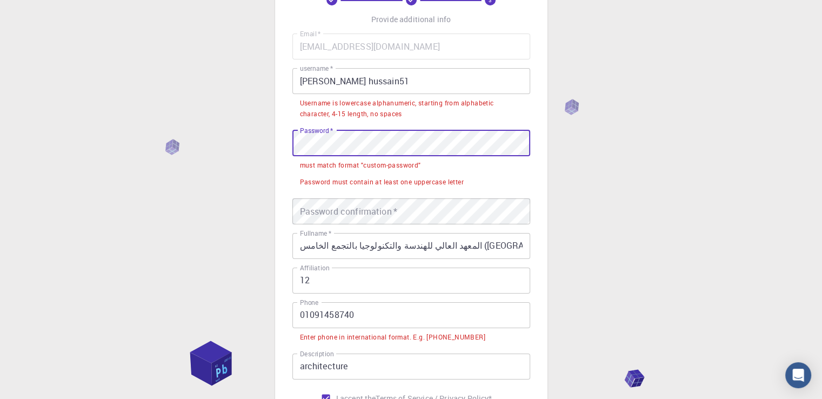 The image size is (822, 399). What do you see at coordinates (411, 109) in the screenshot?
I see `div: Username is lowercase alphanumeric, starting from alphabetic character, 4-15 length, no spaces` at bounding box center [411, 109].